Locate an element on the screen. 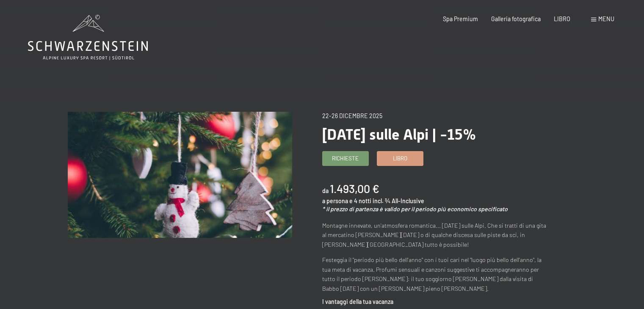 Image resolution: width=644 pixels, height=309 pixels. font: 1.493,00 € is located at coordinates (354, 188).